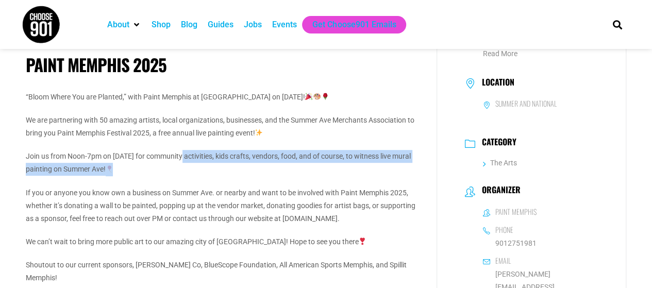 Image resolution: width=652 pixels, height=288 pixels. I want to click on a: Guides, so click(221, 25).